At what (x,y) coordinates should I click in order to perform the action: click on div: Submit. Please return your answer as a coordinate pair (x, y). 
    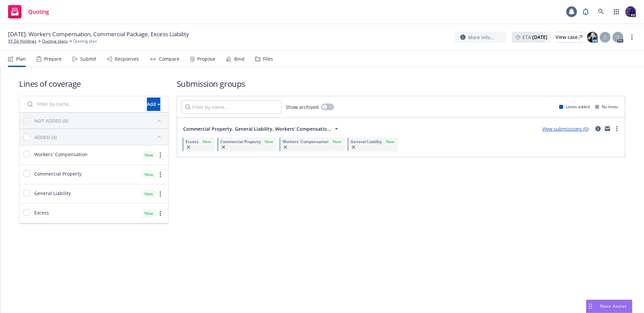
    Looking at the image, I should click on (88, 59).